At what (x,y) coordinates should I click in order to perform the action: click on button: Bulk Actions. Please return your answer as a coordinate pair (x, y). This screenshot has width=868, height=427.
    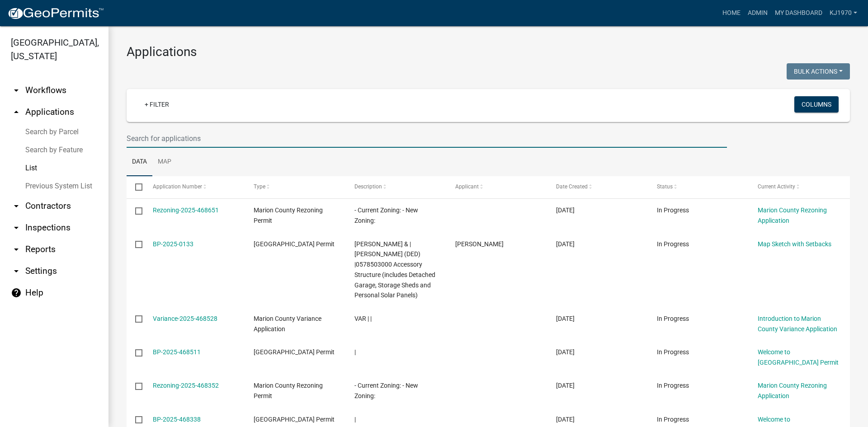
    Looking at the image, I should click on (818, 72).